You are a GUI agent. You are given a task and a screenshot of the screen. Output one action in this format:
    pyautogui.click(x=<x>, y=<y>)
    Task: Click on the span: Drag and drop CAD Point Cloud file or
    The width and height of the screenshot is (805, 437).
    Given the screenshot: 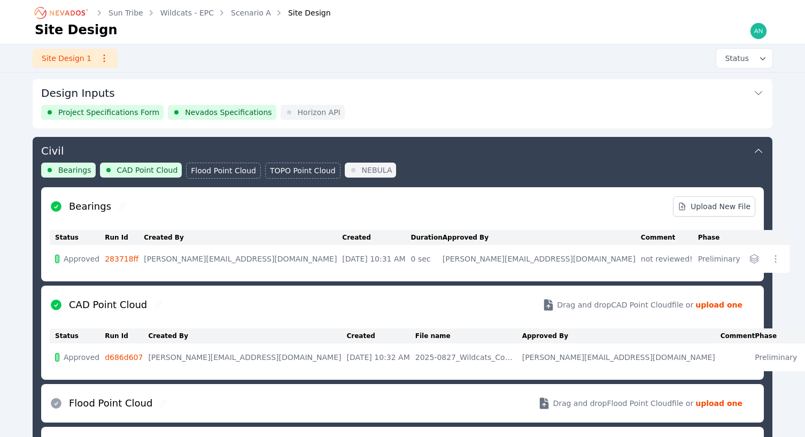 What is the action you would take?
    pyautogui.click(x=625, y=305)
    